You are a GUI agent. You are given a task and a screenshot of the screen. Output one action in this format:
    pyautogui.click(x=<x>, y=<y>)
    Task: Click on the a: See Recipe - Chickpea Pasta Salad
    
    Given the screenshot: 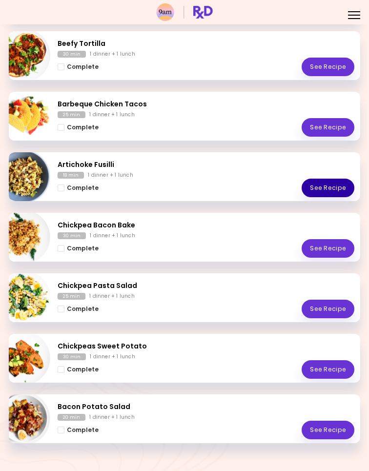 What is the action you would take?
    pyautogui.click(x=328, y=309)
    